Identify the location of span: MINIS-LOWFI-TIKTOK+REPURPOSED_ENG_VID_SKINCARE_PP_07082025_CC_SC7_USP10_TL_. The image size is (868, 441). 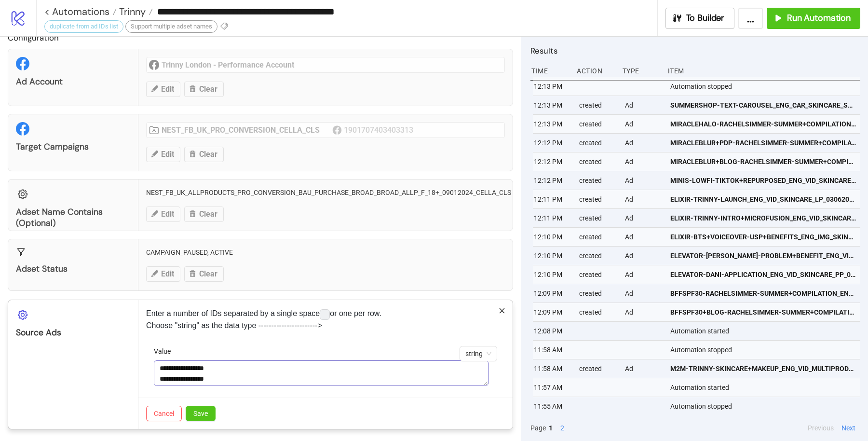
(763, 181).